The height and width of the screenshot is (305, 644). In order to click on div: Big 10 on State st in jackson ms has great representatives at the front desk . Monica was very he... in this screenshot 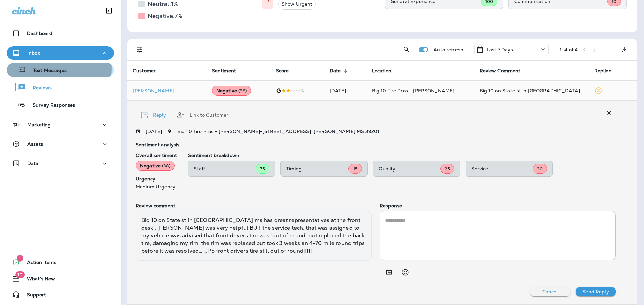, I will do `click(531, 91)`.